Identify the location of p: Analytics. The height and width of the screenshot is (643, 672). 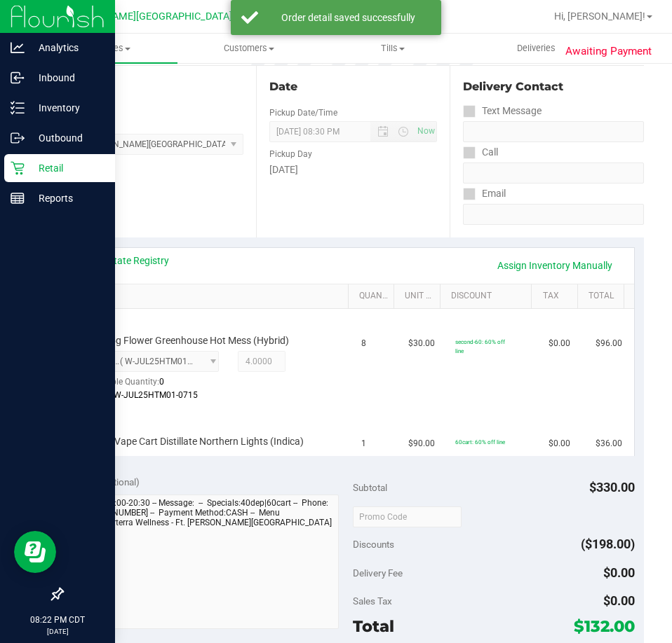
(66, 47).